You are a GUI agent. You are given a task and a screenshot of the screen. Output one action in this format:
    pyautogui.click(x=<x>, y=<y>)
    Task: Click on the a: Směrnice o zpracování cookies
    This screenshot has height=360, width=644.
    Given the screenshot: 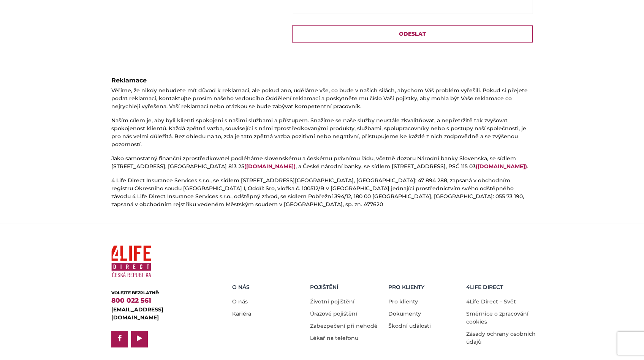 What is the action you would take?
    pyautogui.click(x=497, y=317)
    